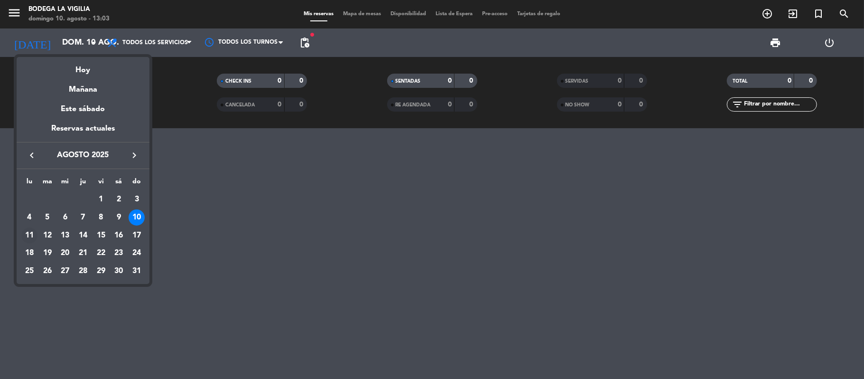 The width and height of the screenshot is (864, 379). I want to click on div: 11, so click(29, 235).